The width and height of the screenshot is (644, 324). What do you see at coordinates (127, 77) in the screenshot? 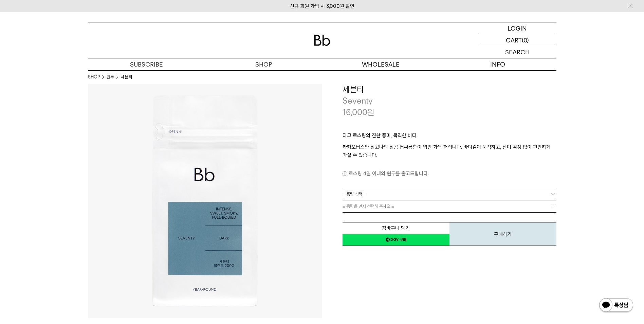
I see `li: 세븐티` at bounding box center [127, 77].